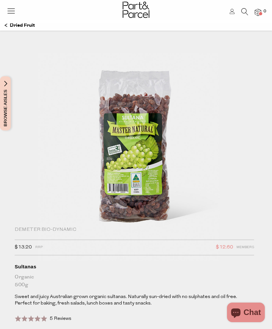 The width and height of the screenshot is (272, 329). Describe the element at coordinates (23, 248) in the screenshot. I see `span: $13.20` at that location.